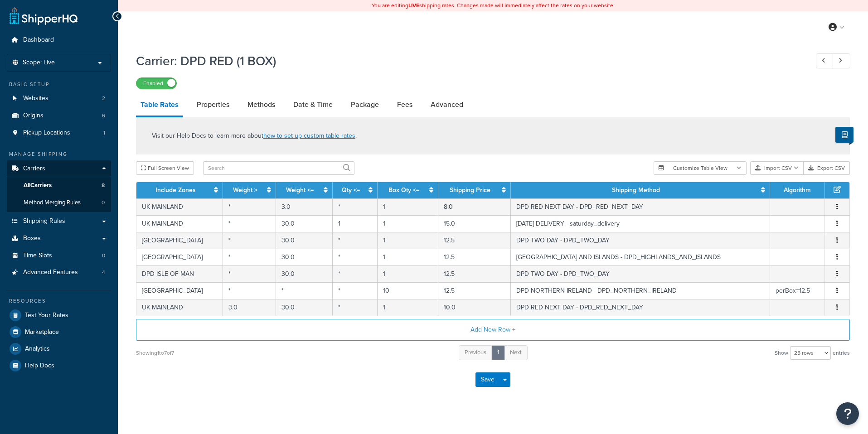  What do you see at coordinates (59, 272) in the screenshot?
I see `li: Advanced Features` at bounding box center [59, 272].